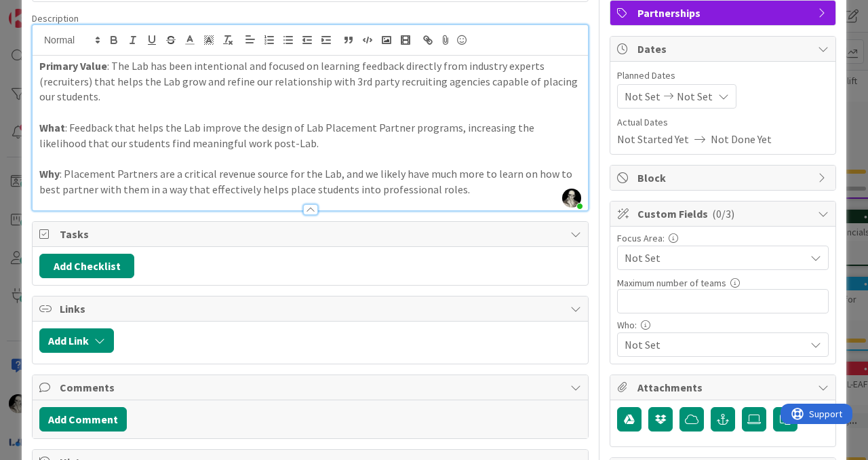 The image size is (868, 460). I want to click on p: : Placement Partners are a critical revenue source for the Lab, and we likely have much more to l..., so click(310, 181).